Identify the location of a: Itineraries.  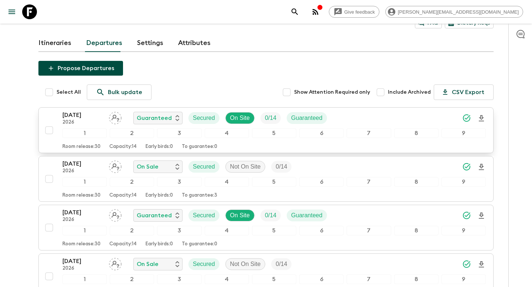
(55, 43).